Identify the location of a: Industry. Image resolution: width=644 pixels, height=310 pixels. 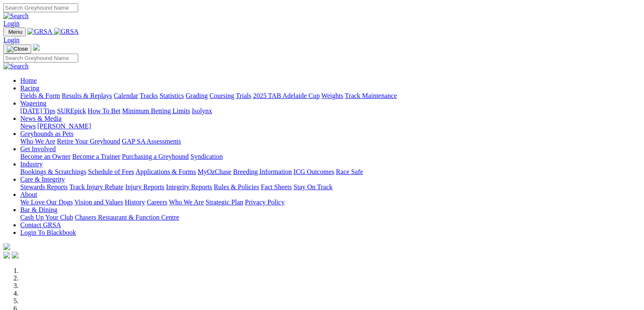
(31, 164).